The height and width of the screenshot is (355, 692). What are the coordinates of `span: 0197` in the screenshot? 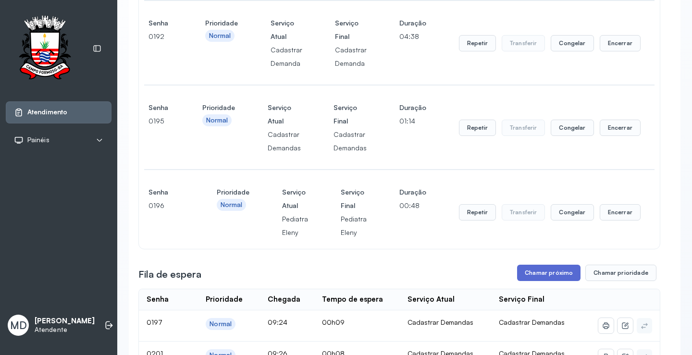 It's located at (154, 322).